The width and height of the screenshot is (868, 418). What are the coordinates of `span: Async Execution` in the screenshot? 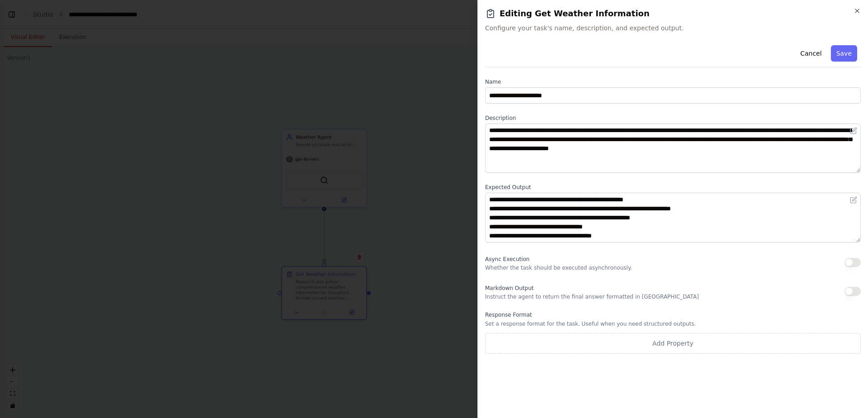 It's located at (507, 259).